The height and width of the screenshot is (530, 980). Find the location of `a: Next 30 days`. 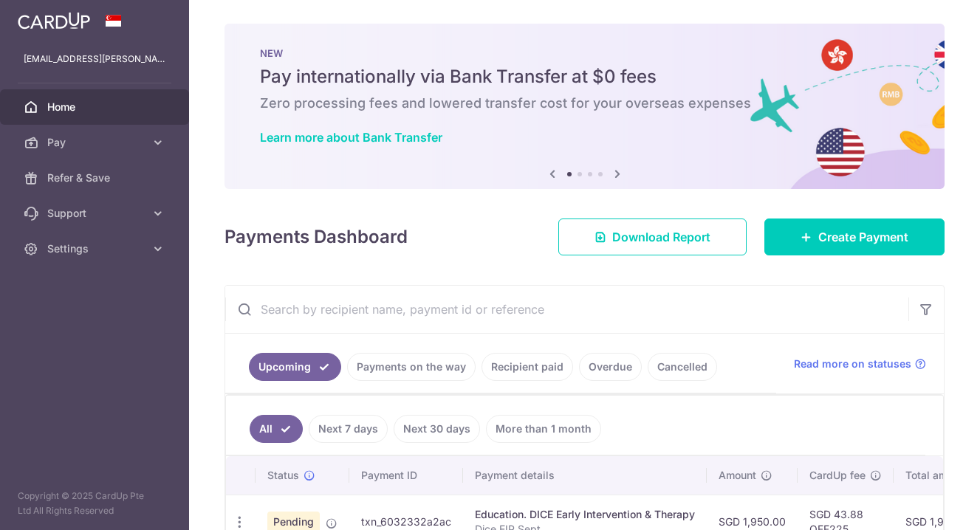

a: Next 30 days is located at coordinates (437, 430).